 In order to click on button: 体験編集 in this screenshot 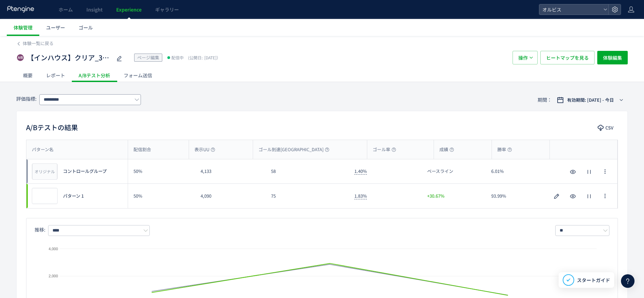, I will do `click(613, 58)`.